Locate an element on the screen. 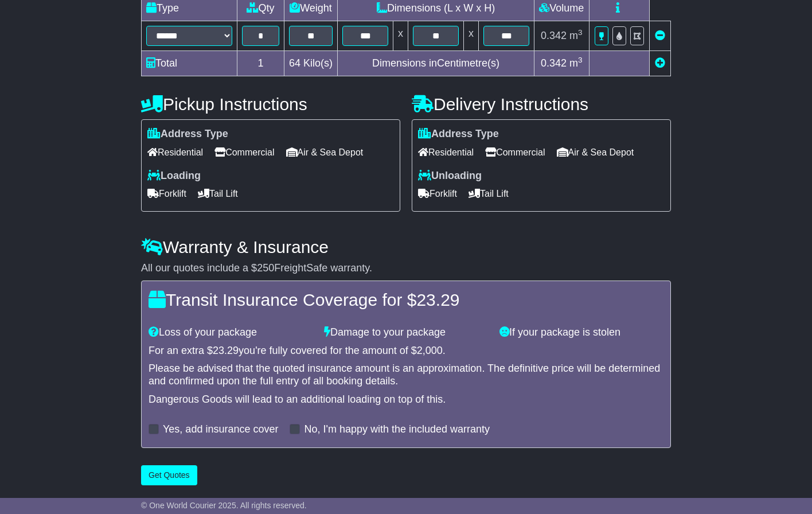  h4: Warranty & Insurance is located at coordinates (406, 246).